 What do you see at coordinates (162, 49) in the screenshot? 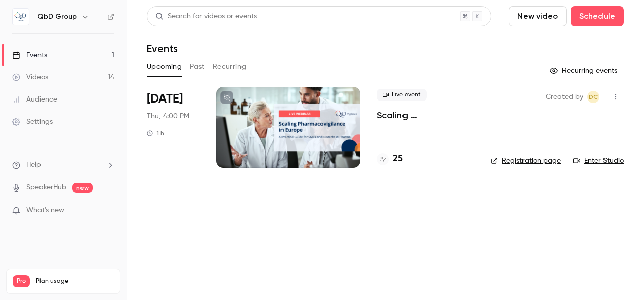
I see `h1: Events` at bounding box center [162, 49].